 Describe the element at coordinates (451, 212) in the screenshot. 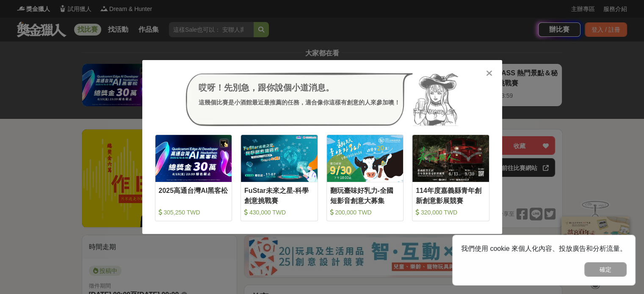

I see `div: 320,000 TWD` at that location.